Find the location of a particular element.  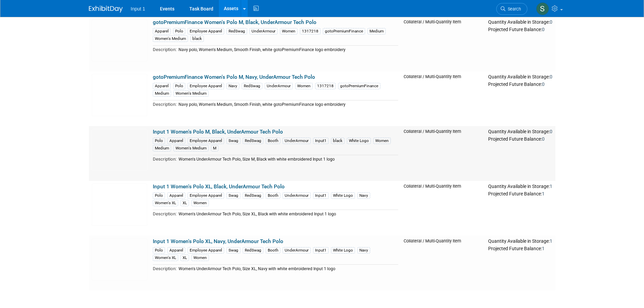

img: Susan Stout is located at coordinates (542, 9).